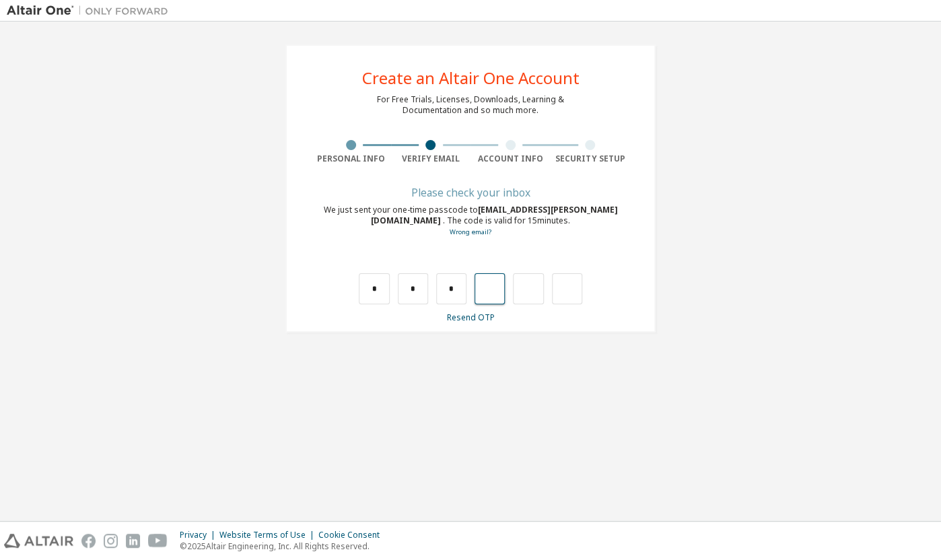 Image resolution: width=941 pixels, height=560 pixels. I want to click on div: Website Terms of Use, so click(269, 535).